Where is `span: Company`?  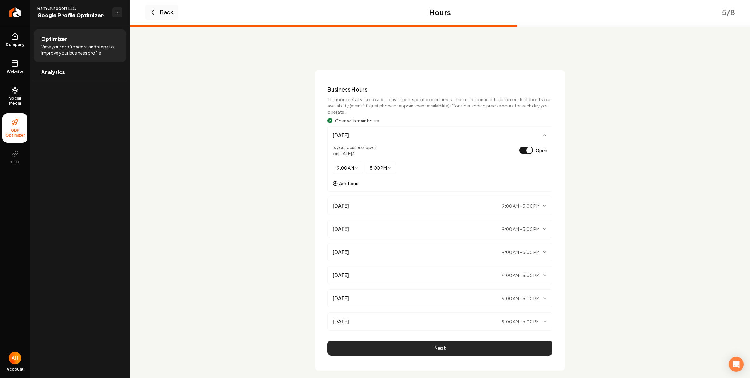 span: Company is located at coordinates (15, 45).